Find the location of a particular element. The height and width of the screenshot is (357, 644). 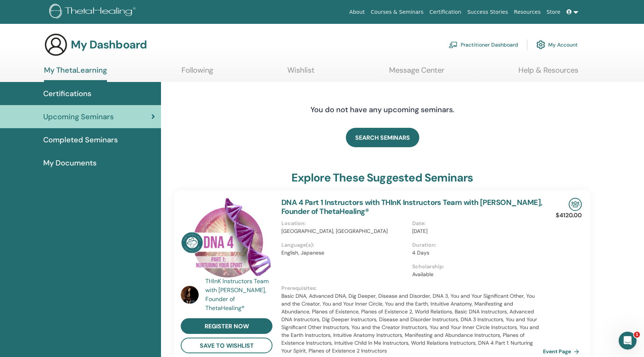

a: Store is located at coordinates (553, 12).